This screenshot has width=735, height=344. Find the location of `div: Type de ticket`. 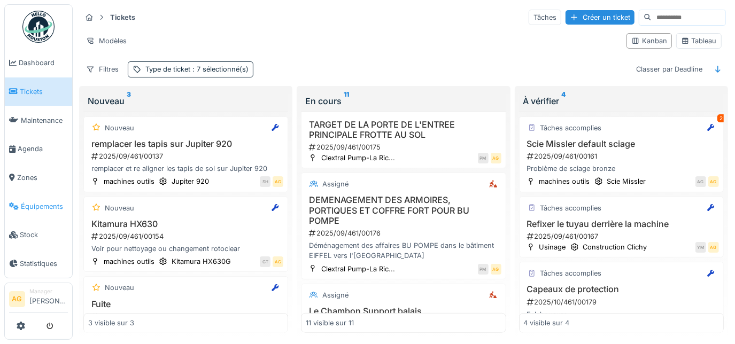

div: Type de ticket is located at coordinates (197, 69).